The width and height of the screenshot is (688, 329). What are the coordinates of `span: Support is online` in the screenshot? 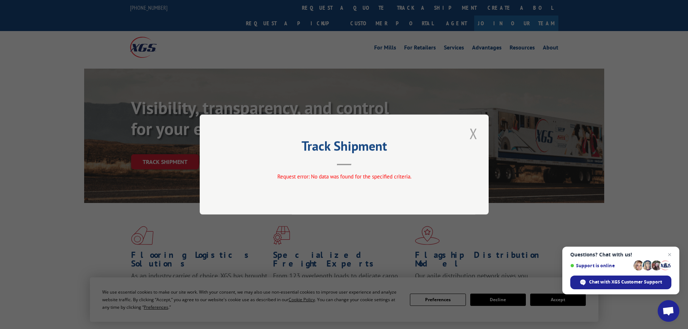 It's located at (601, 266).